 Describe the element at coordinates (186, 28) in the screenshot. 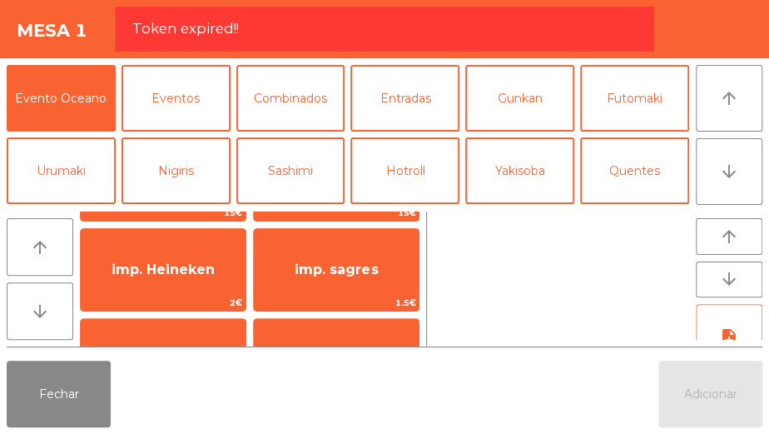

I see `span: Token expired!!` at that location.